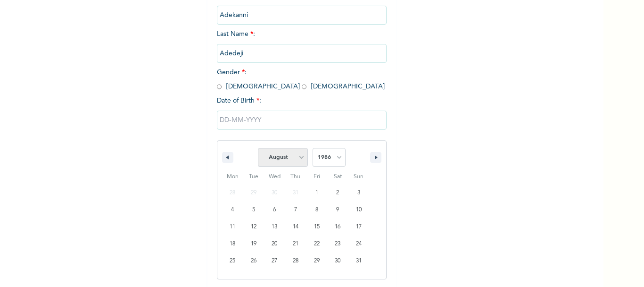  Describe the element at coordinates (358, 192) in the screenshot. I see `button: 3` at that location.